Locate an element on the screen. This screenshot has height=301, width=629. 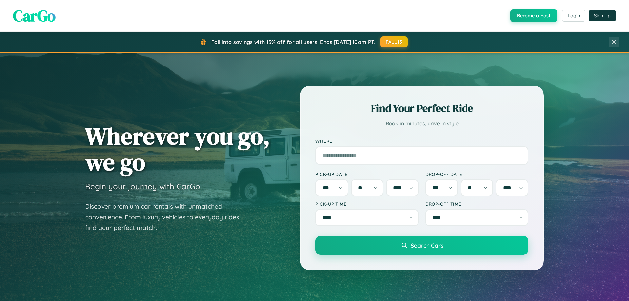
span: Search Cars is located at coordinates (427, 245).